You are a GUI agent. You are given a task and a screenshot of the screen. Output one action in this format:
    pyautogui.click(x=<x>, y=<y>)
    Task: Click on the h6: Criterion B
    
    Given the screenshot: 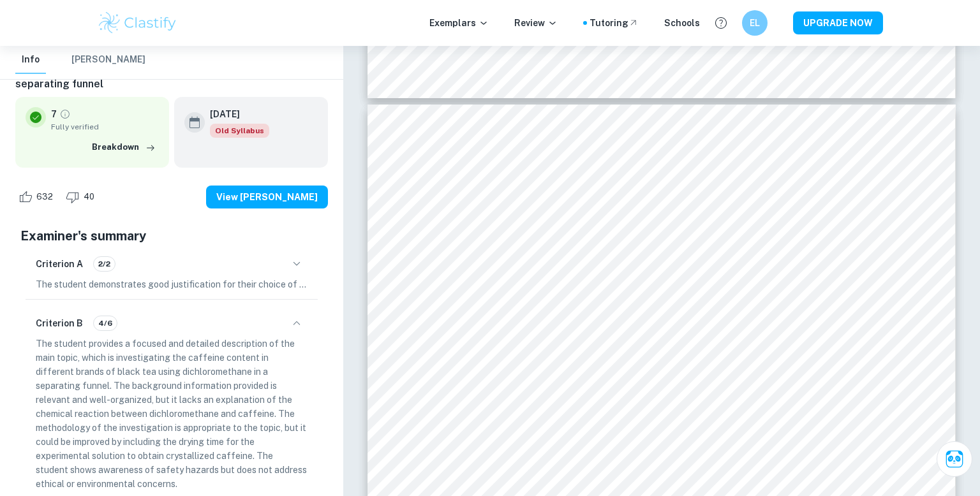 What is the action you would take?
    pyautogui.click(x=59, y=324)
    